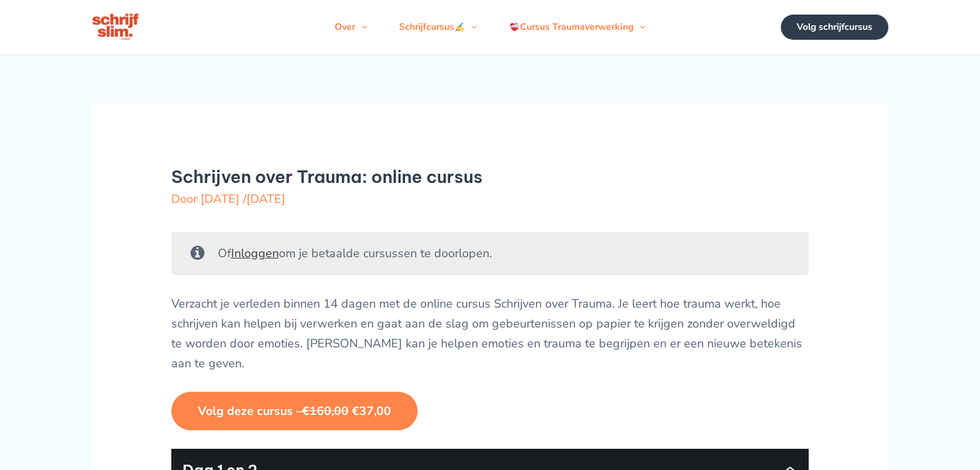 The image size is (980, 470). I want to click on div: Of om je betaalde cursussen te doorlopen., so click(490, 254).